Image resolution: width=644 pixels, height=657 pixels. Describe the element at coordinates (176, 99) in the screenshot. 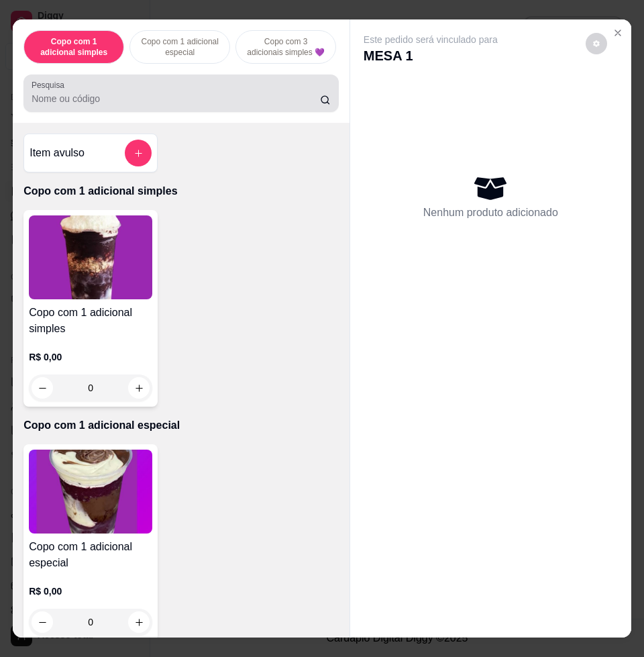

I see `input: Pesquisa` at that location.